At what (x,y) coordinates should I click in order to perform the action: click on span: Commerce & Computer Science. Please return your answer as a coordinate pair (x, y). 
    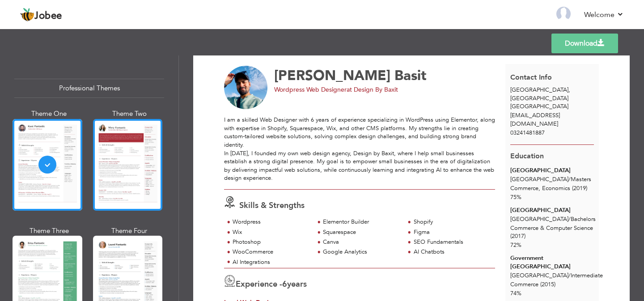
    Looking at the image, I should click on (552, 228).